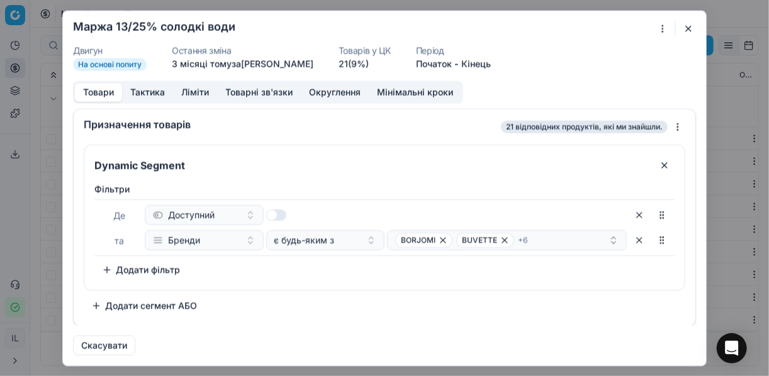 The width and height of the screenshot is (769, 376). Describe the element at coordinates (364, 50) in the screenshot. I see `dt: Товарів у ЦК` at that location.